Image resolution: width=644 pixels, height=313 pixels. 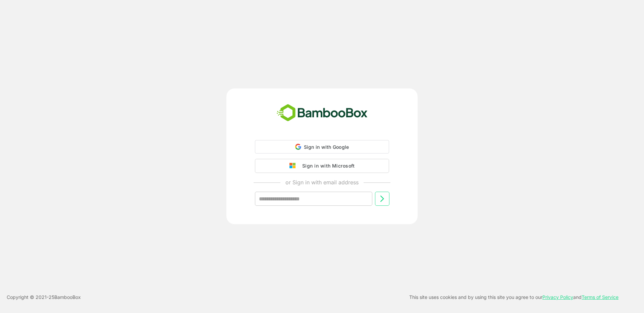 What do you see at coordinates (322, 113) in the screenshot?
I see `img: bamboobox` at bounding box center [322, 113].